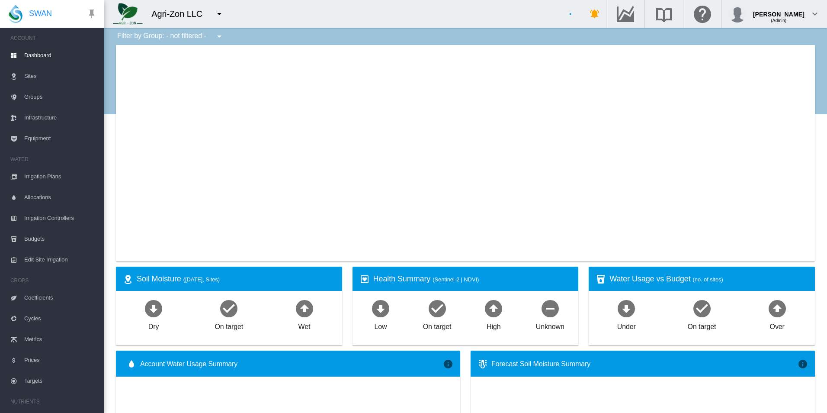 The height and width of the screenshot is (413, 827). What do you see at coordinates (61, 176) in the screenshot?
I see `span: Irrigation Plans` at bounding box center [61, 176].